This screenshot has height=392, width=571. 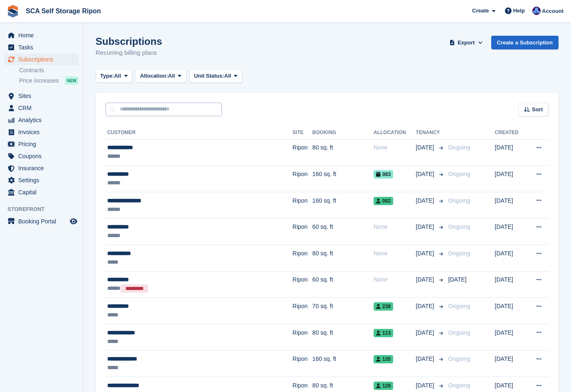 What do you see at coordinates (43, 120) in the screenshot?
I see `span: Analytics` at bounding box center [43, 120].